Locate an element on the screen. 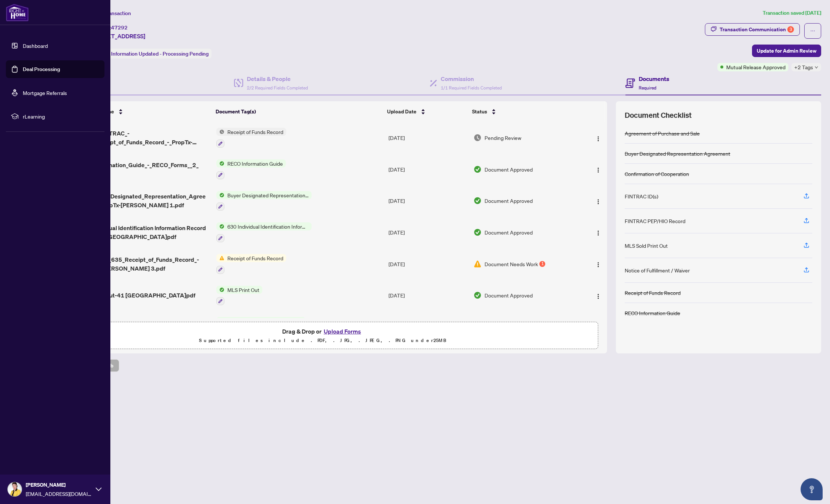 The image size is (830, 504). span: Document Needs Work is located at coordinates (512, 264).